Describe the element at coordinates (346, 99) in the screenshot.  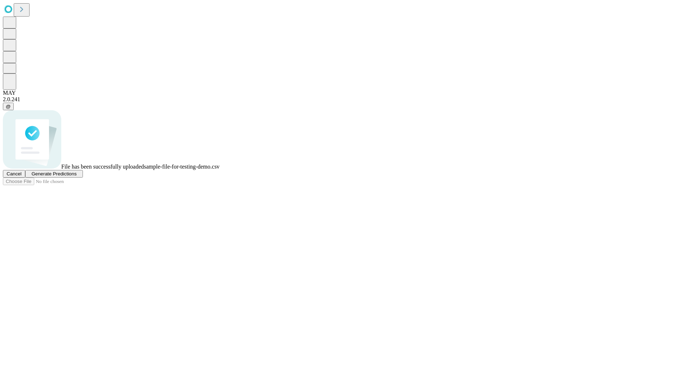
I see `div: 2.0.241` at that location.